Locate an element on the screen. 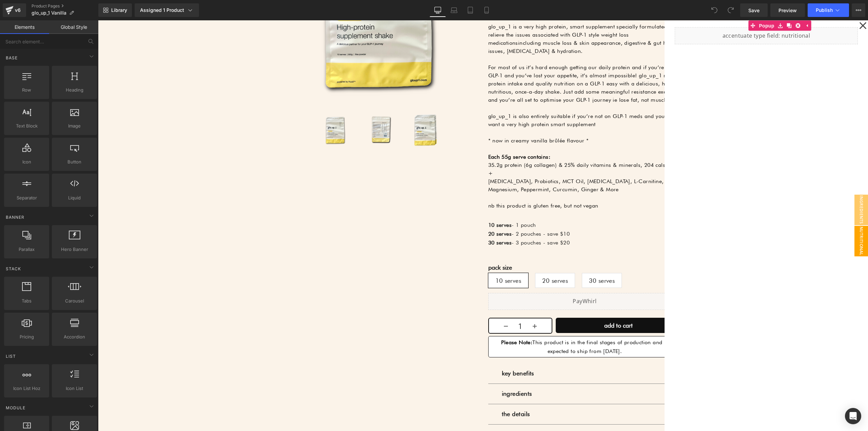  div: Assigned 1 Product is located at coordinates (167, 10).